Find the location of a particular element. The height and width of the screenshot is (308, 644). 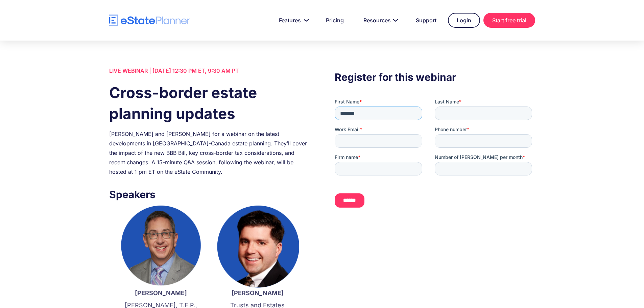

a: Features is located at coordinates (292, 20).